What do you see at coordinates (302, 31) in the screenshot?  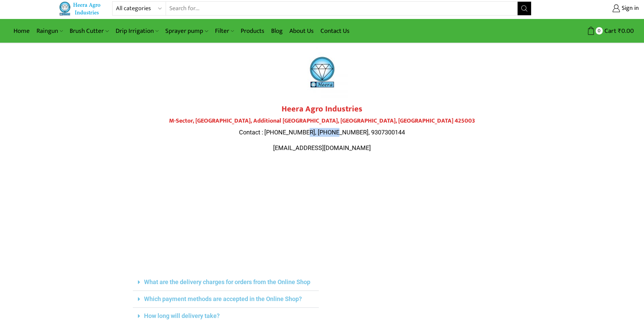 I see `a: About Us` at bounding box center [302, 31].